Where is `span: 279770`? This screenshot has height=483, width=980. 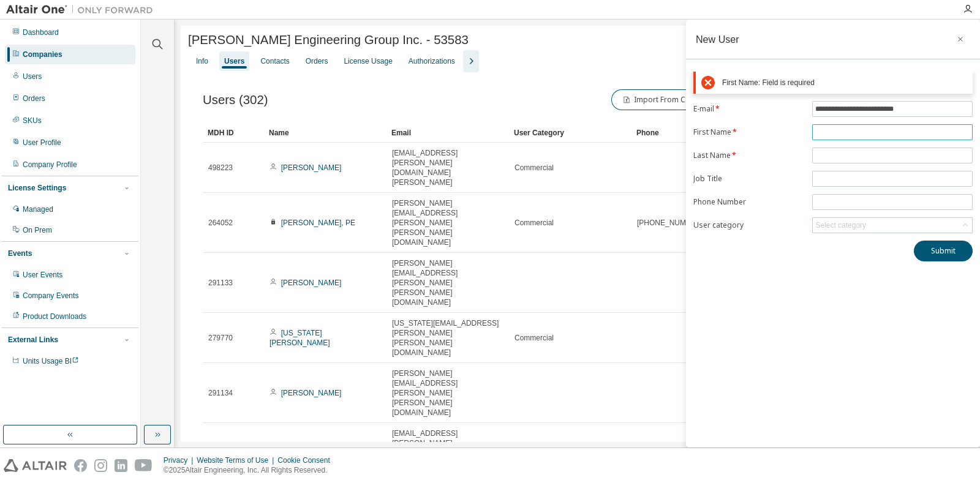 span: 279770 is located at coordinates (220, 338).